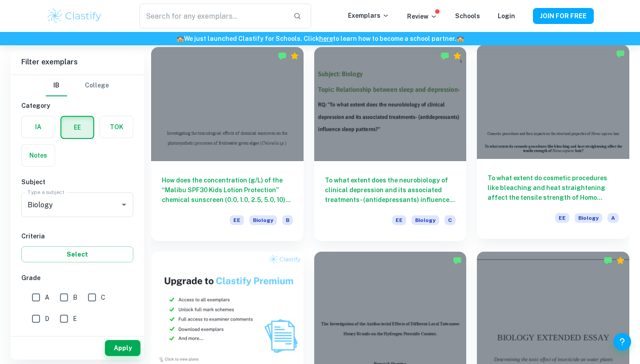  Describe the element at coordinates (77, 127) in the screenshot. I see `button: EE` at that location.